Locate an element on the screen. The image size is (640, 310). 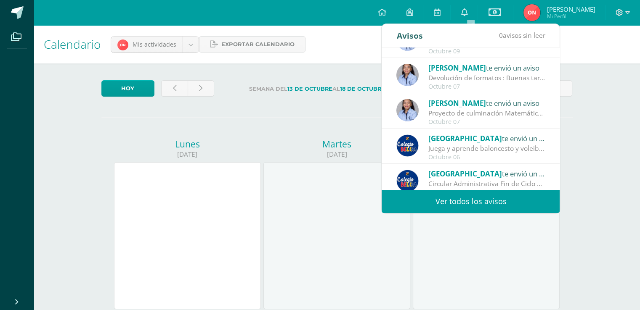
div: Devolución de formatos : Buenas tardes queridos padres, hoy los chicos llevarán falder de Artes P... is located at coordinates (487, 78).